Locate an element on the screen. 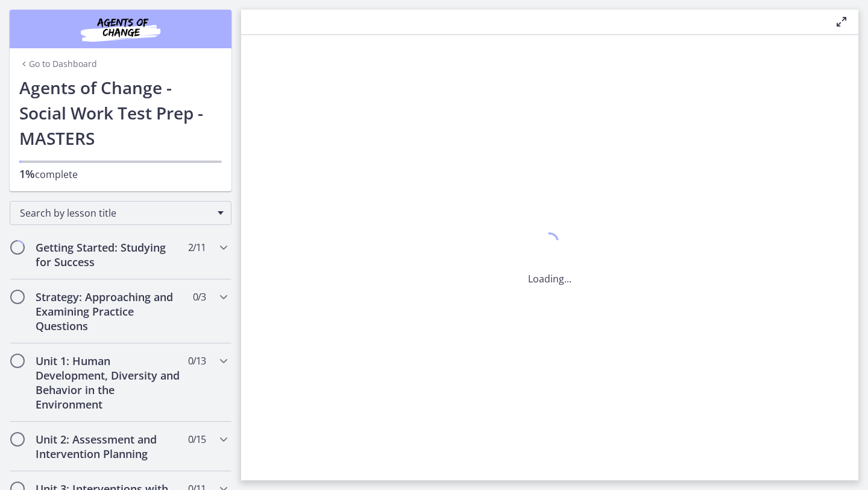 The height and width of the screenshot is (490, 868). h2: Unit 1: Human Development, Diversity and Behavior in the Environment is located at coordinates (109, 382).